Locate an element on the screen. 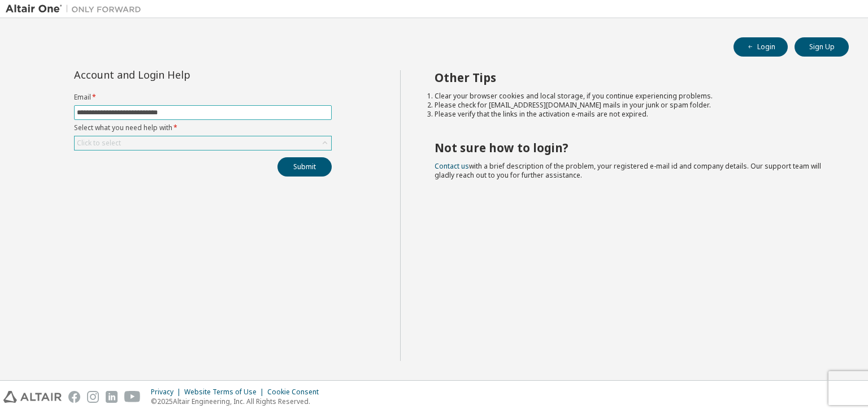 The image size is (868, 413). img: youtube.svg is located at coordinates (132, 397).